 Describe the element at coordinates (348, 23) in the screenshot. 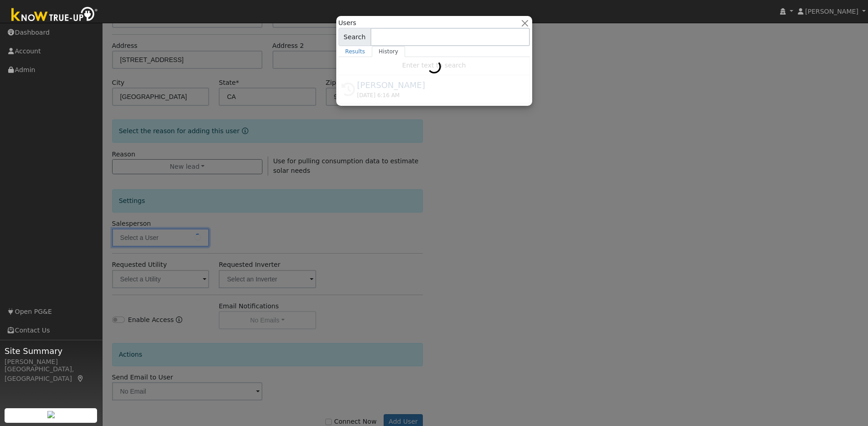

I see `span: Users` at that location.